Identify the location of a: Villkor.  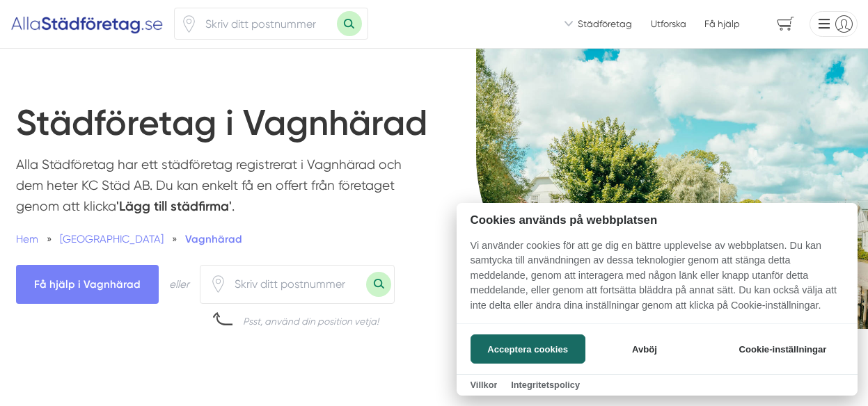
(484, 385).